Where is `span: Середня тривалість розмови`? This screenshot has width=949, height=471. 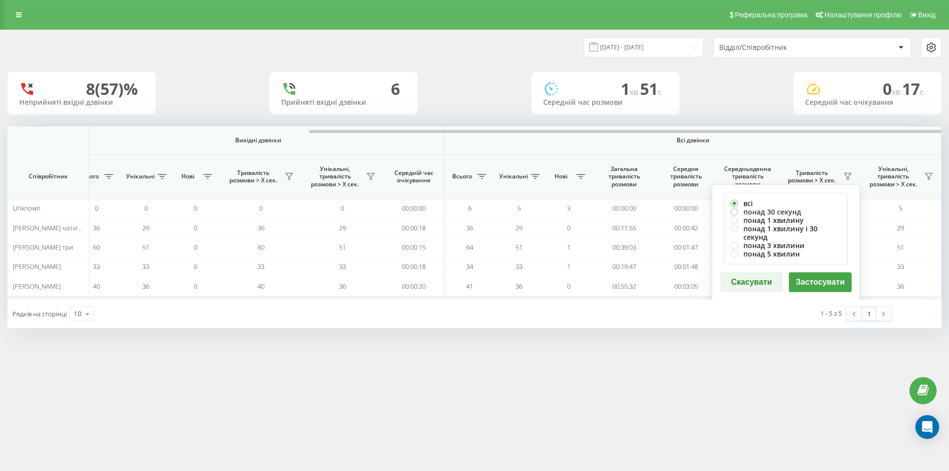 span: Середня тривалість розмови is located at coordinates (685, 176).